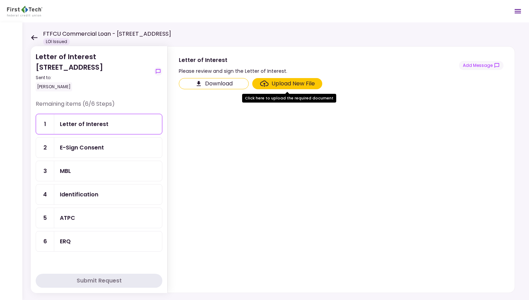  What do you see at coordinates (24, 11) in the screenshot?
I see `img: Partner icon` at bounding box center [24, 11].